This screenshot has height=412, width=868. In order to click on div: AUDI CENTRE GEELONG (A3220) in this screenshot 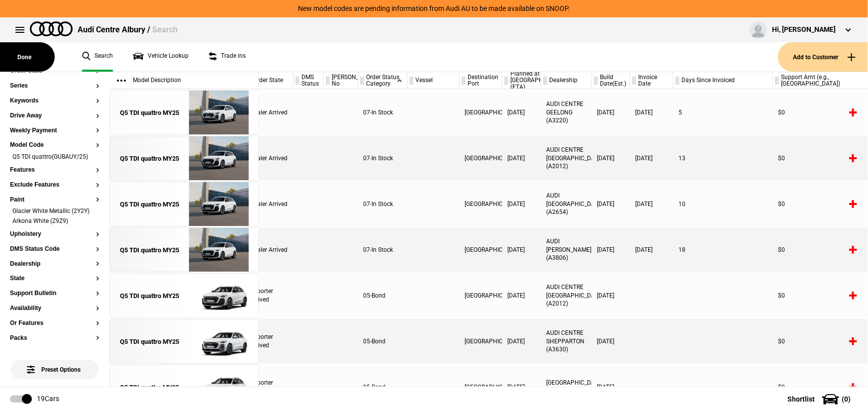, I will do `click(566, 113)`.